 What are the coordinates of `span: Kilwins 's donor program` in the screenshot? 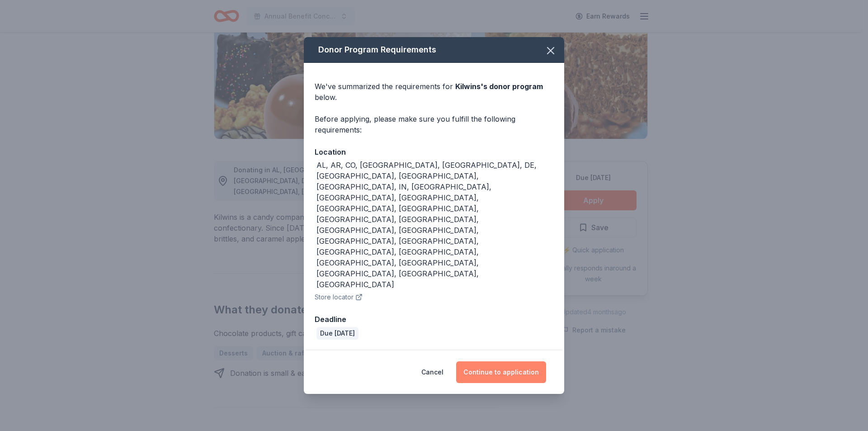 It's located at (499, 86).